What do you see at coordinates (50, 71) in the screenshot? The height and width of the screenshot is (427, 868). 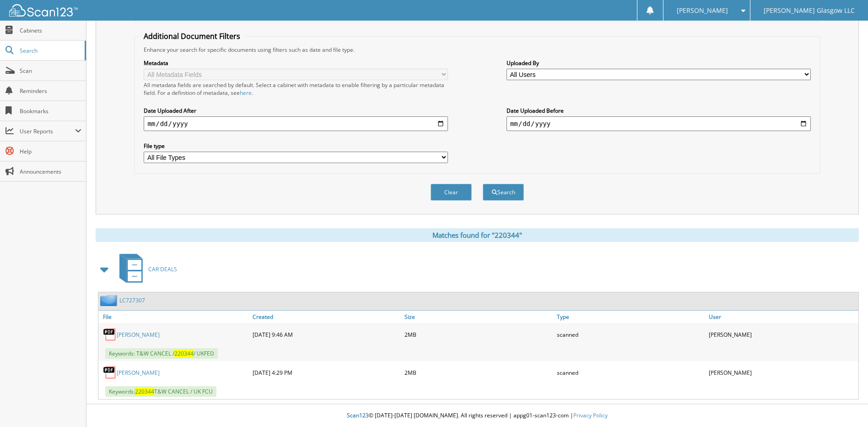 I see `span: Scan` at bounding box center [50, 71].